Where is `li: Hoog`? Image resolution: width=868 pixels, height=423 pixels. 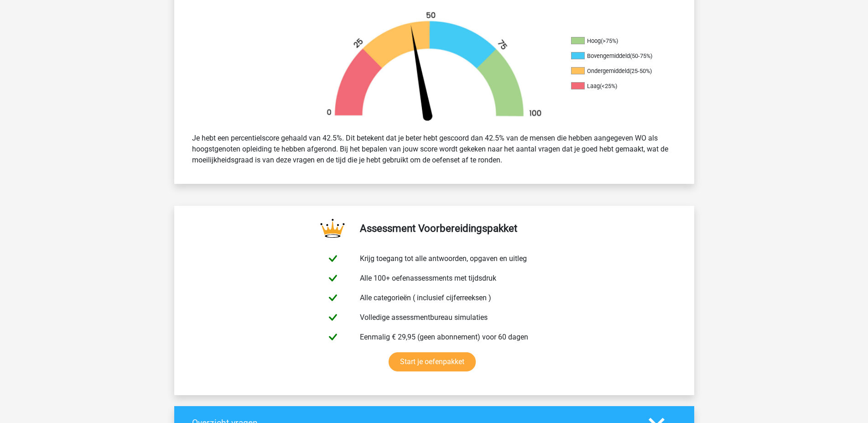 li: Hoog is located at coordinates (617, 41).